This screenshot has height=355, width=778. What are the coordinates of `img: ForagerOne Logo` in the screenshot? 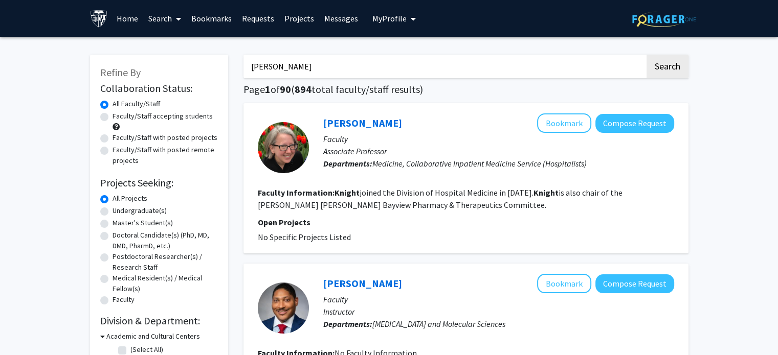 It's located at (664, 19).